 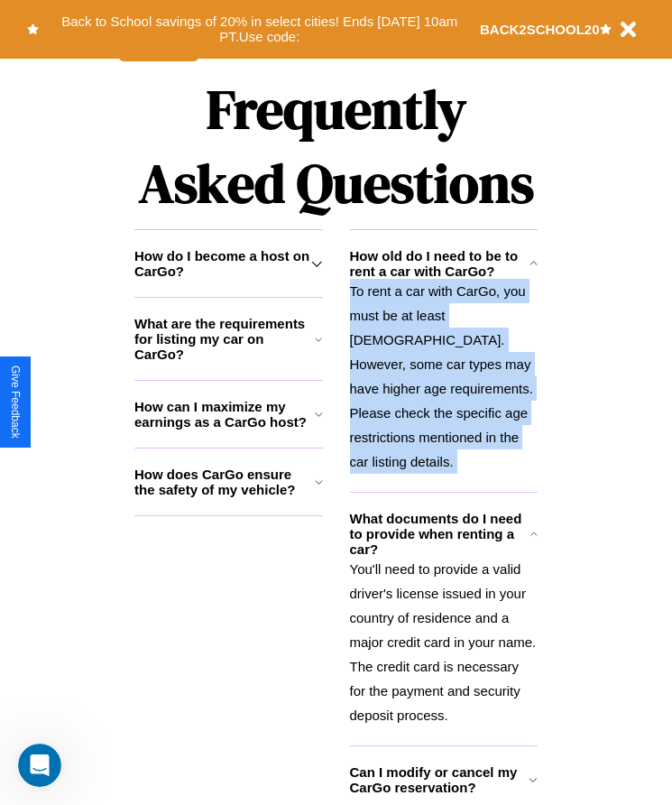 I want to click on h1: Frequently Asked Questions, so click(x=336, y=146).